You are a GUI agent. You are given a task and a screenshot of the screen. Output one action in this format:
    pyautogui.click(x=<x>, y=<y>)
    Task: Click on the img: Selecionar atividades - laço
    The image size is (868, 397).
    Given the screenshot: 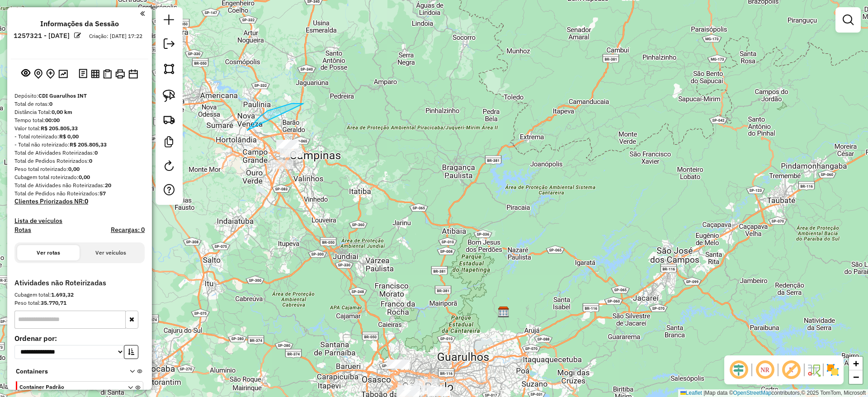 What is the action you would take?
    pyautogui.click(x=169, y=96)
    